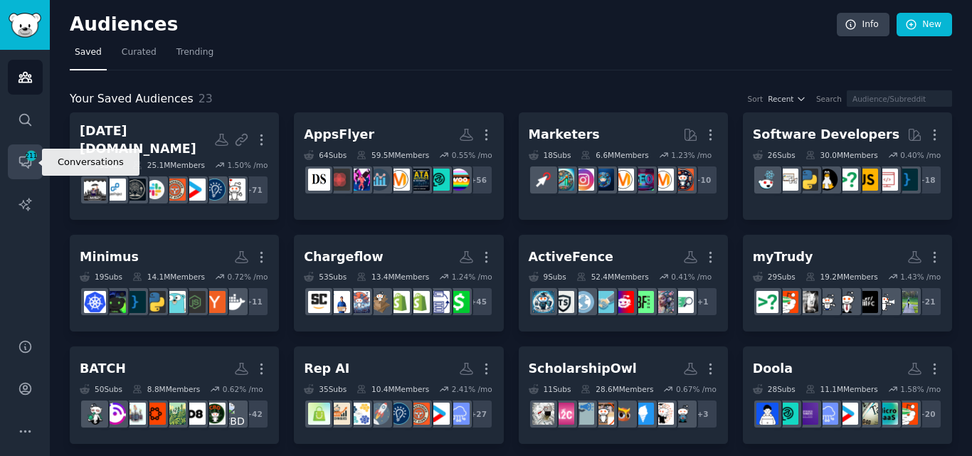 The image size is (972, 456). What do you see at coordinates (247, 277) in the screenshot?
I see `div: 0.72 % /mo` at bounding box center [247, 277].